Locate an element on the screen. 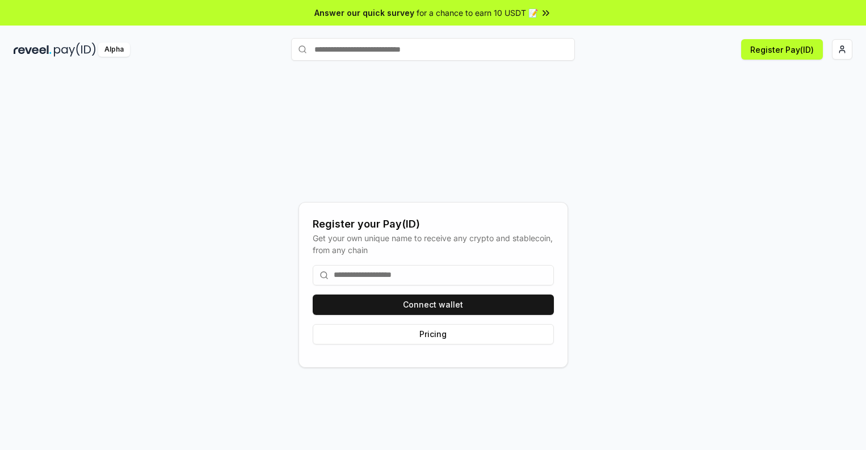 This screenshot has height=450, width=866. img: pay_id is located at coordinates (75, 49).